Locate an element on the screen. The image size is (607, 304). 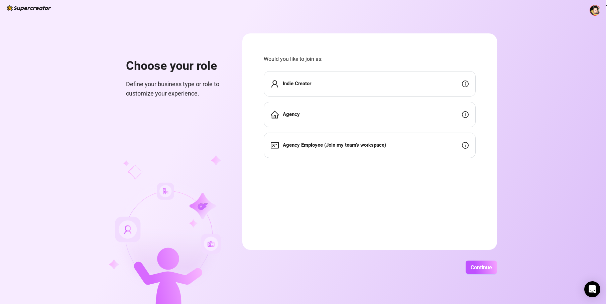
span: Continue is located at coordinates (481, 267).